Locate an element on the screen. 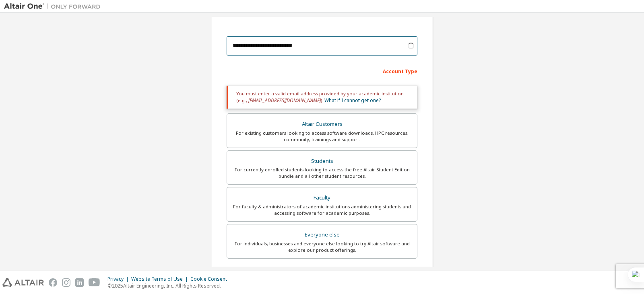 This screenshot has height=294, width=644. div: For faculty & administrators of academic institutions administering students and accessing softwa... is located at coordinates (322, 210).